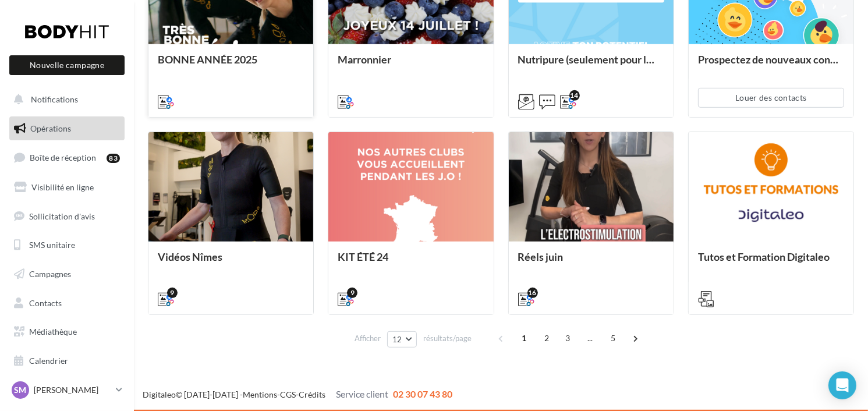  I want to click on div: Nutripure (seulement pour les clubs test), so click(591, 65).